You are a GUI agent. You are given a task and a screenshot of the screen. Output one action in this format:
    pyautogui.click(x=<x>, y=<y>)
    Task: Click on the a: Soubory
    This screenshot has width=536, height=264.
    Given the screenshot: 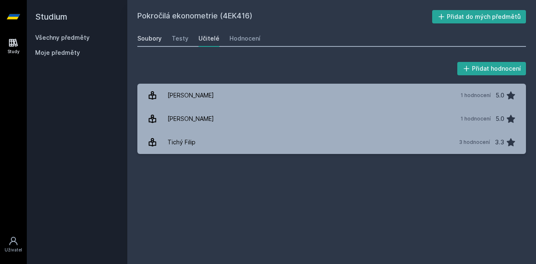 What is the action you would take?
    pyautogui.click(x=150, y=39)
    